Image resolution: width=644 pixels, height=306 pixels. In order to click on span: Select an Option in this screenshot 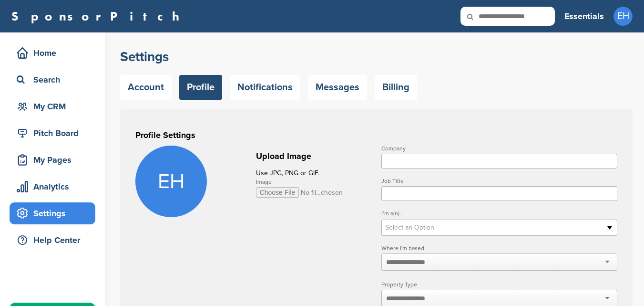, I will do `click(493, 228)`.